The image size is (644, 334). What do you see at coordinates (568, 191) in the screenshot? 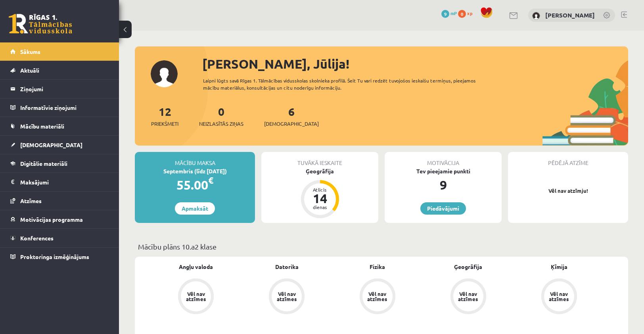
I see `p: Vēl nav atzīmju!` at bounding box center [568, 191].